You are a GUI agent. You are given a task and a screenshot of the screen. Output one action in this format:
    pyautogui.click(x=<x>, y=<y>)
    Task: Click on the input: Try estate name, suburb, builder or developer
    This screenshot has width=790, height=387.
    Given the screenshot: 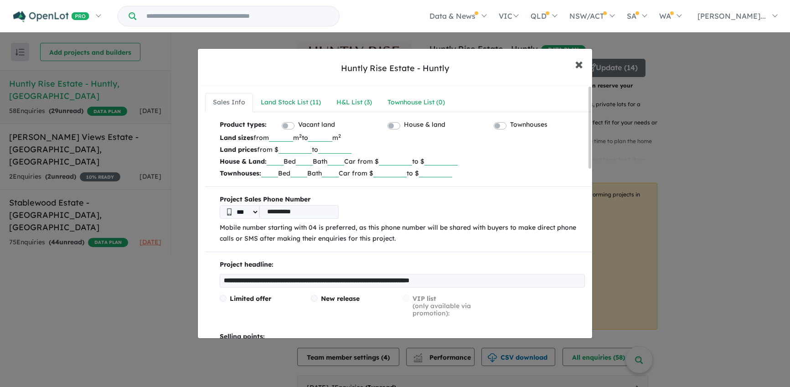 What is the action you would take?
    pyautogui.click(x=238, y=16)
    